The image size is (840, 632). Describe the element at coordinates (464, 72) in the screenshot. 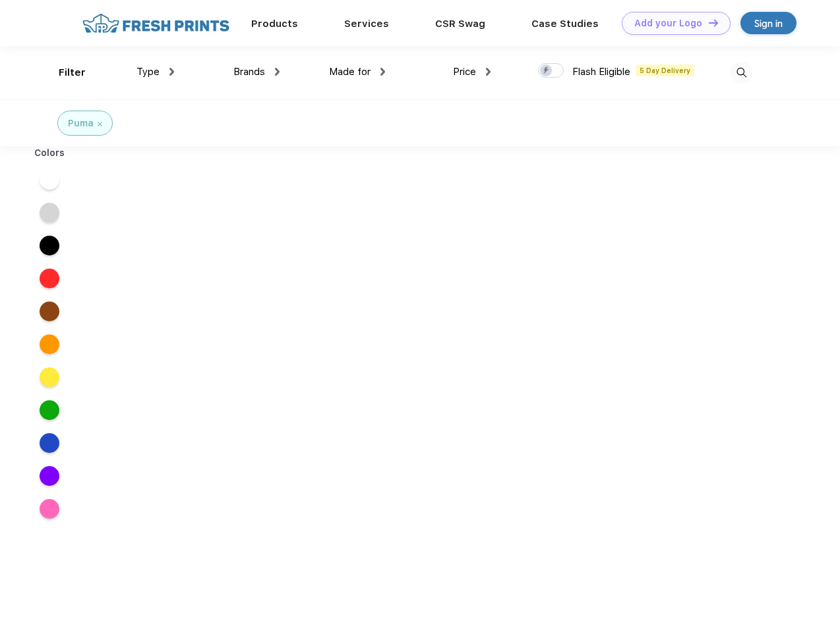

I see `span: Price` at that location.